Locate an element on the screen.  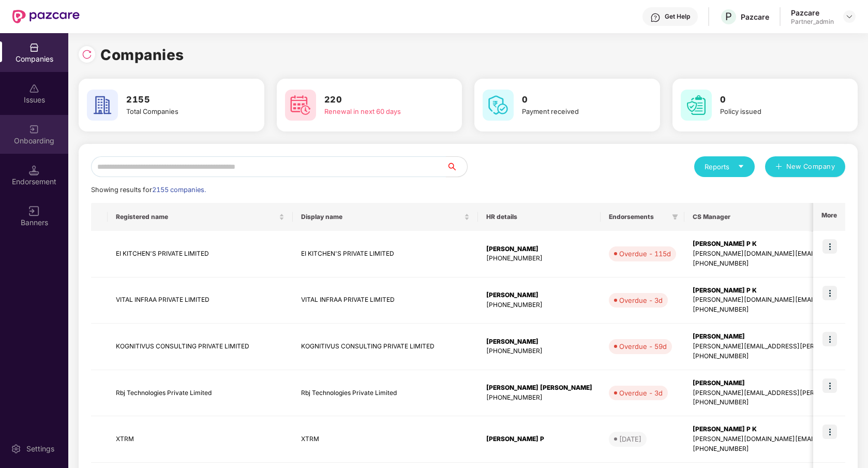
div: Overdue - 59d is located at coordinates (643, 346).